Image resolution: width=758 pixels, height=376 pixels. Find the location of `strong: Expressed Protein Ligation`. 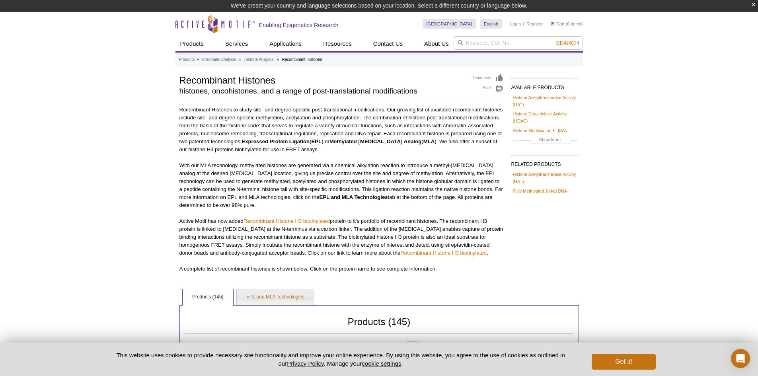

strong: Expressed Protein Ligation is located at coordinates (276, 141).